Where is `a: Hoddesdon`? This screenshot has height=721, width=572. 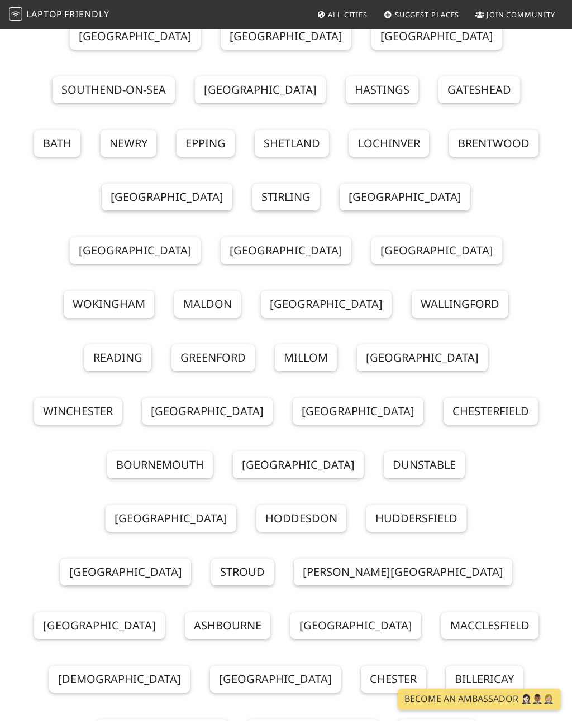 a: Hoddesdon is located at coordinates (301, 519).